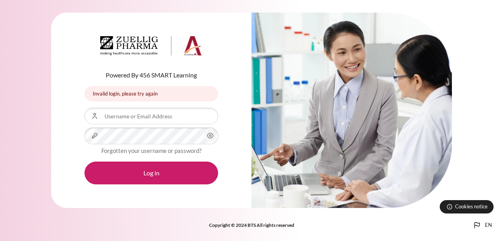  Describe the element at coordinates (151, 75) in the screenshot. I see `p: Powered By 456 SMART Learning` at that location.